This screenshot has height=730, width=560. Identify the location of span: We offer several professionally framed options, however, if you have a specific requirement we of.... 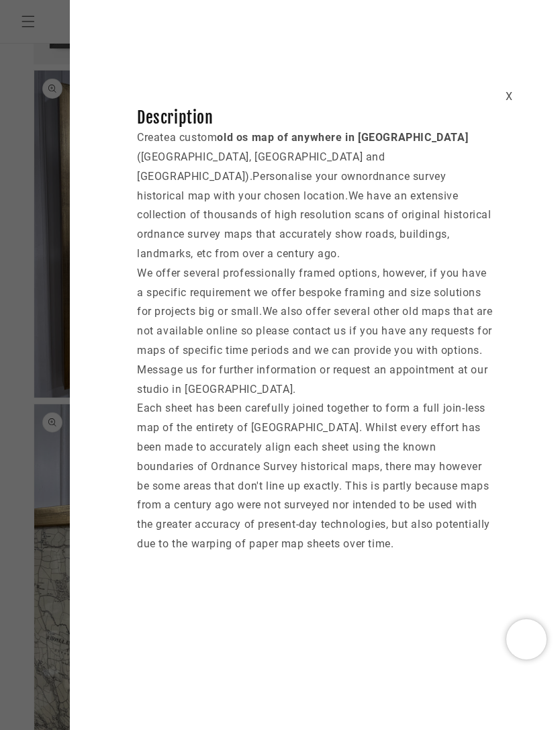
(311, 293).